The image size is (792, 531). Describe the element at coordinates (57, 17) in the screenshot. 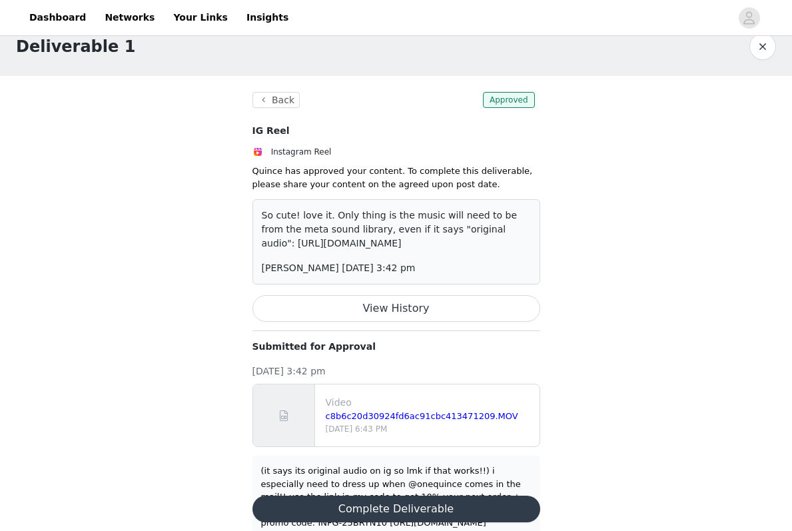

I see `a: Dashboard` at that location.